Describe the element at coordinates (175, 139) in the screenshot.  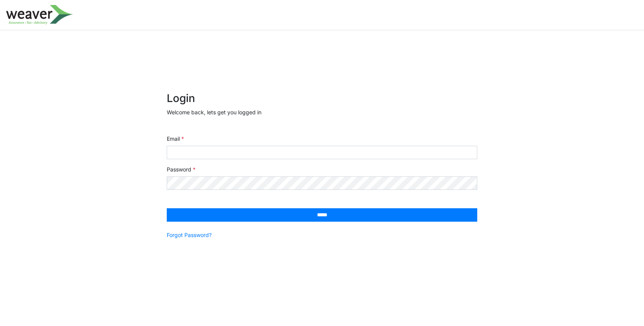
I see `label: Email` at that location.